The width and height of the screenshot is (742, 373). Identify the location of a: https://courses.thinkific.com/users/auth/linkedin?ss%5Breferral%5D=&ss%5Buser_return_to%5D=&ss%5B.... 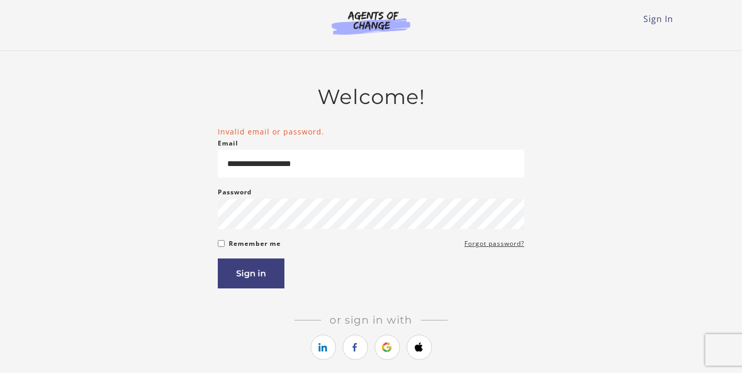
(323, 347).